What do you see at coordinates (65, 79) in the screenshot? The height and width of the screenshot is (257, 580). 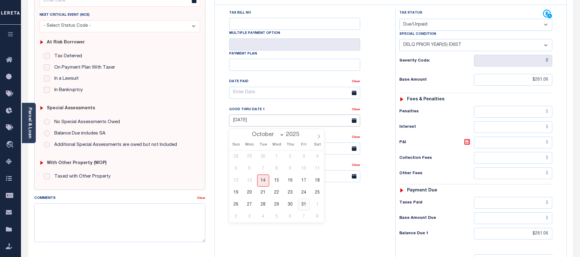 I see `label: In a Lawsuit` at bounding box center [65, 79].